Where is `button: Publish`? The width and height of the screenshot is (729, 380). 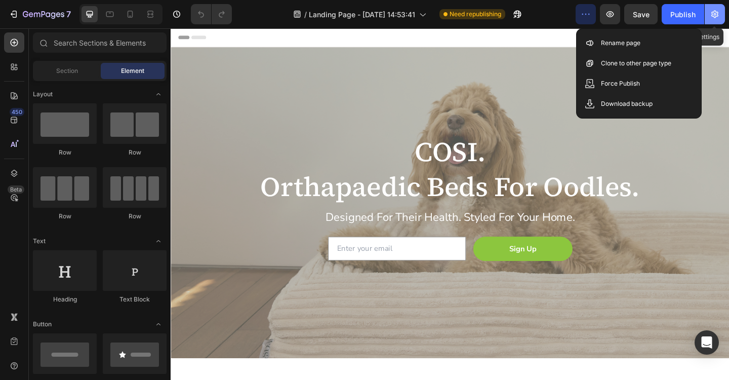 button: Publish is located at coordinates (683, 14).